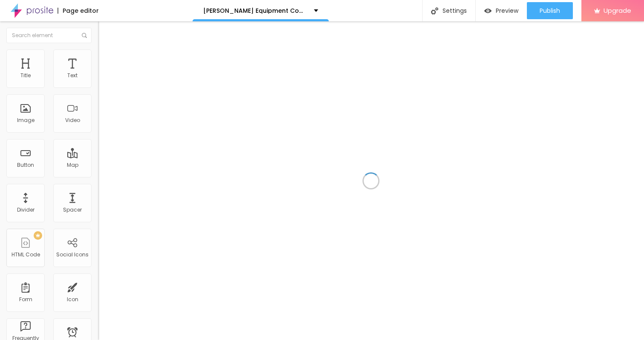 The width and height of the screenshot is (644, 340). I want to click on button: Preview, so click(501, 11).